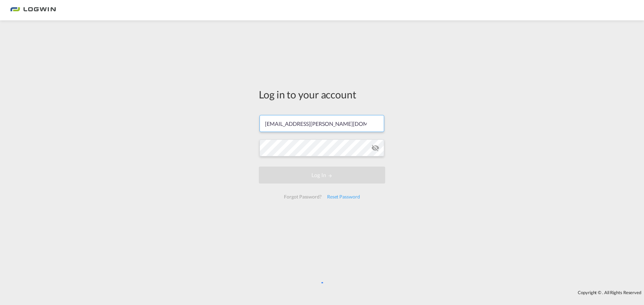 This screenshot has height=305, width=644. Describe the element at coordinates (322, 94) in the screenshot. I see `div: Log in to your account` at that location.